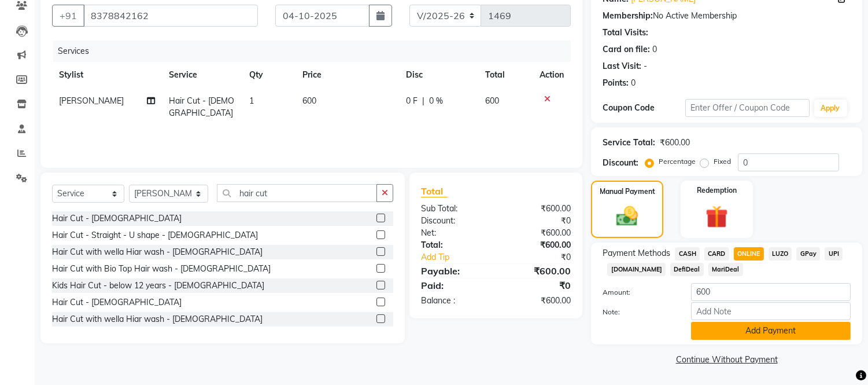 This screenshot has height=385, width=868. What do you see at coordinates (726, 15) in the screenshot?
I see `div: No Active Membership` at bounding box center [726, 15].